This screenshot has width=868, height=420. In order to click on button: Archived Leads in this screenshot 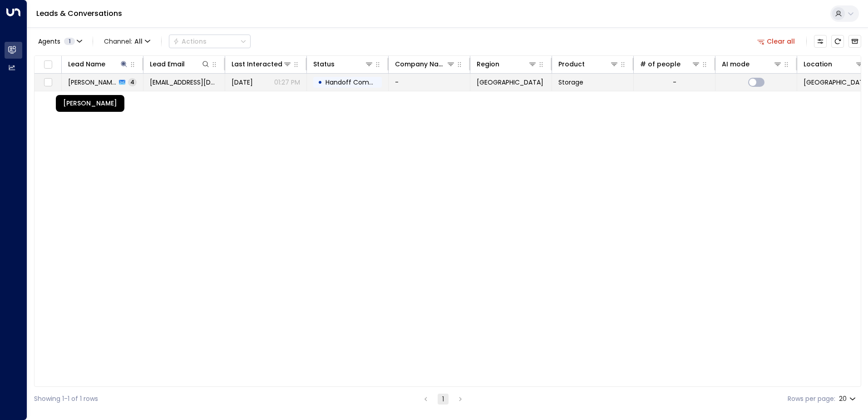, I will do `click(854, 41)`.